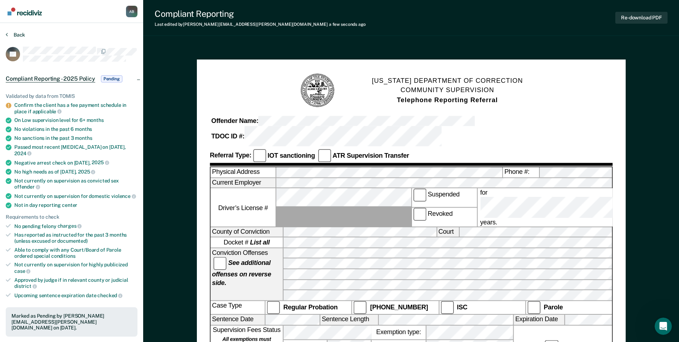 This screenshot has height=342, width=679. I want to click on div: A B, so click(132, 11).